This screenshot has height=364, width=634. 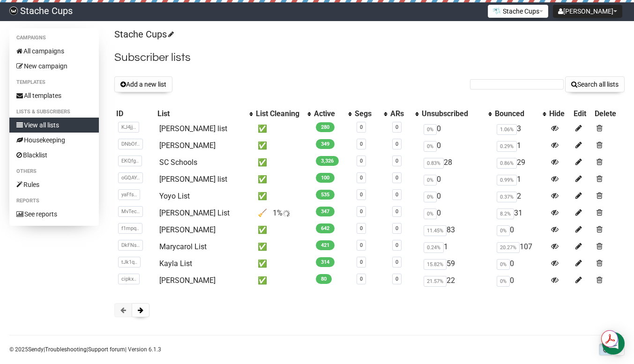 What do you see at coordinates (178, 162) in the screenshot?
I see `a: SC Schools` at bounding box center [178, 162].